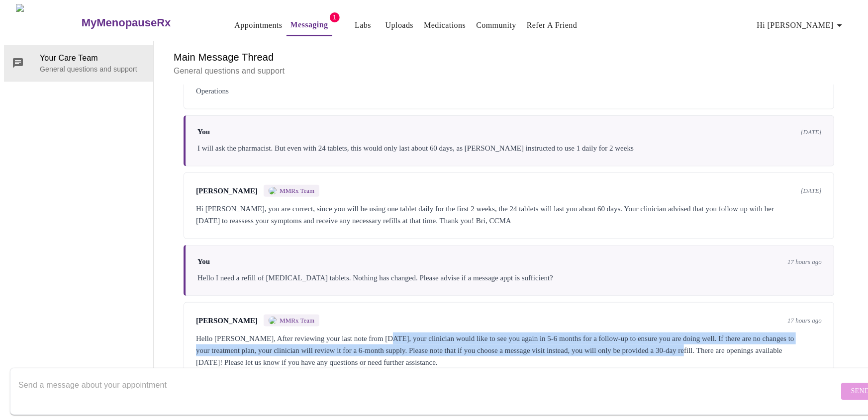 This screenshot has width=868, height=420. I want to click on a: Labs, so click(363, 25).